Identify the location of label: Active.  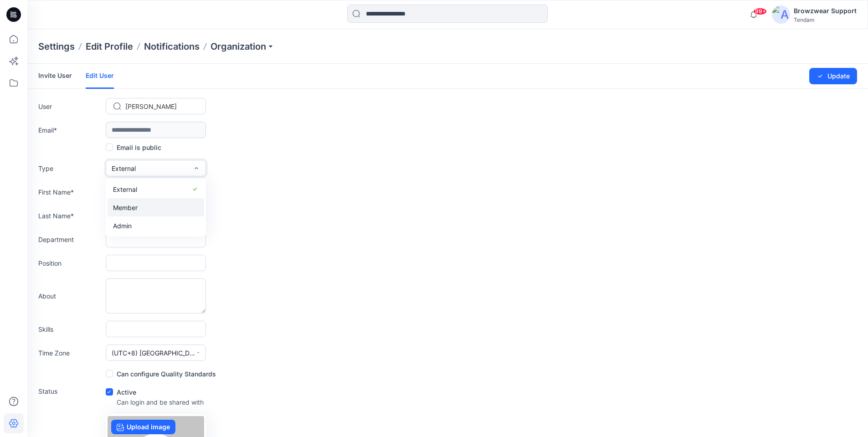
(121, 392).